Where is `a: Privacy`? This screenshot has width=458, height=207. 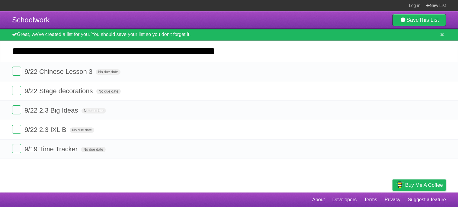 a: Privacy is located at coordinates (393, 199).